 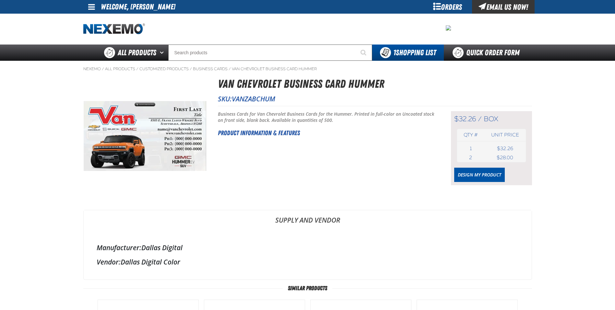 What do you see at coordinates (491, 119) in the screenshot?
I see `span: box` at bounding box center [491, 119].